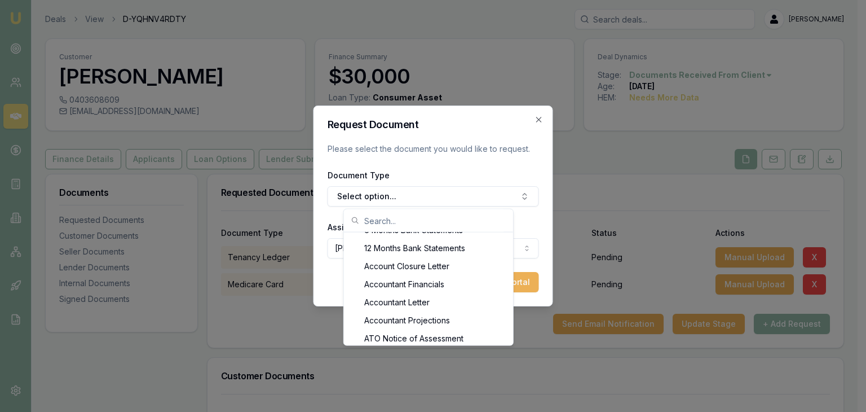 The height and width of the screenshot is (412, 866). What do you see at coordinates (359, 175) in the screenshot?
I see `label: Document Type` at bounding box center [359, 175].